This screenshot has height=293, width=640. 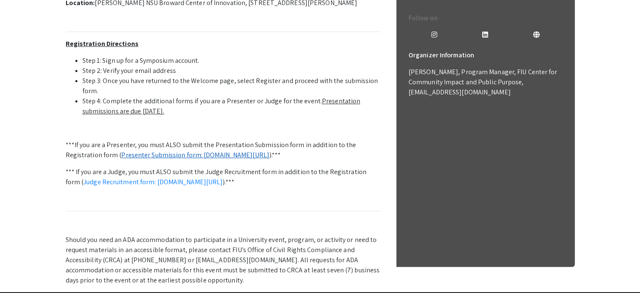 I want to click on li: Step 4: Complete the additional forms if you are a Presenter or Judge for the event., so click(x=232, y=106).